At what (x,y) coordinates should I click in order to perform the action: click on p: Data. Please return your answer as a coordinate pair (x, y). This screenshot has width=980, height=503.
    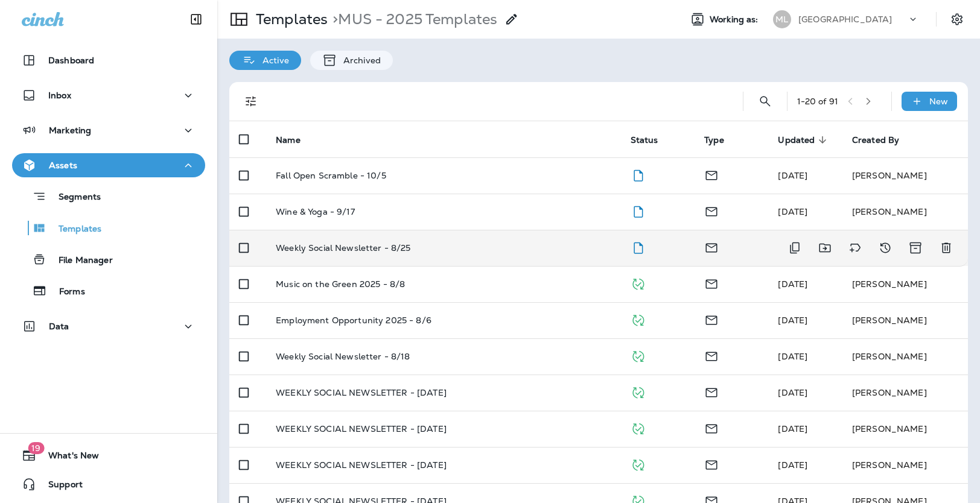
    Looking at the image, I should click on (59, 327).